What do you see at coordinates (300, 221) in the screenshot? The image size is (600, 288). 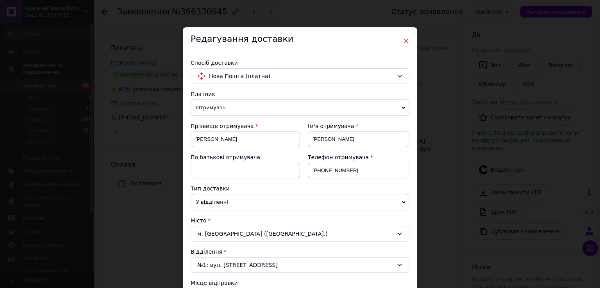 I see `div: Місто` at bounding box center [300, 221].